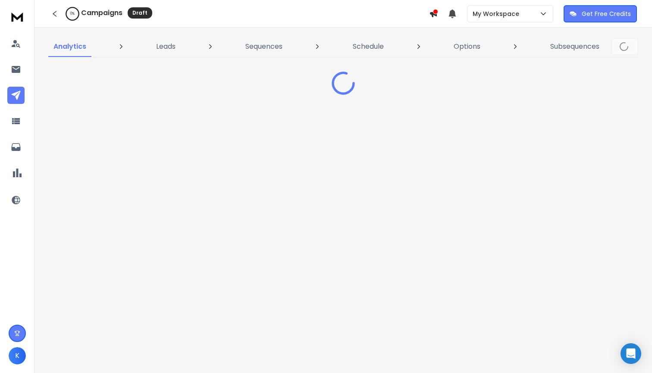 The image size is (652, 373). What do you see at coordinates (497, 14) in the screenshot?
I see `p: My Workspace` at bounding box center [497, 14].